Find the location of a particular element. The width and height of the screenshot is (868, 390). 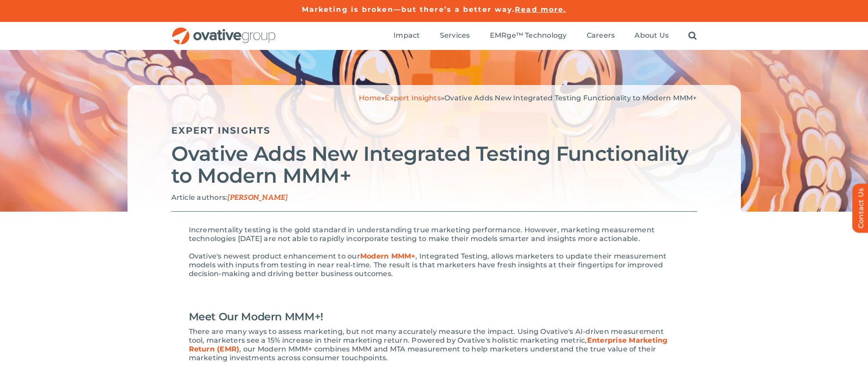

a: Modern MMM+ is located at coordinates (388, 256).